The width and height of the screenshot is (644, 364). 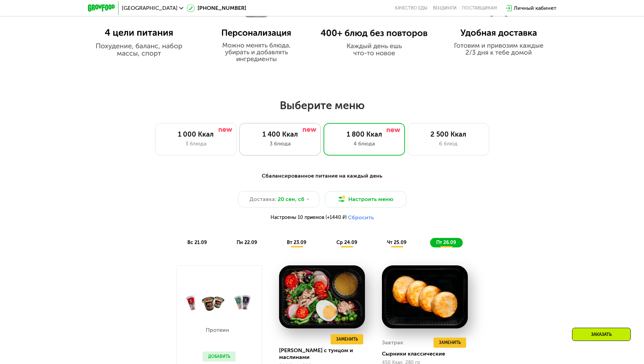 I want to click on button: Сбросить, so click(x=361, y=217).